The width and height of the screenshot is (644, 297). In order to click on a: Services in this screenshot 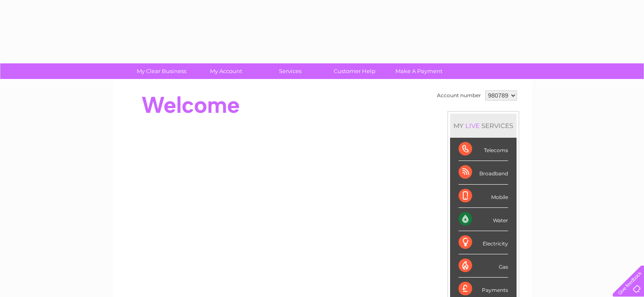, I will do `click(290, 71)`.